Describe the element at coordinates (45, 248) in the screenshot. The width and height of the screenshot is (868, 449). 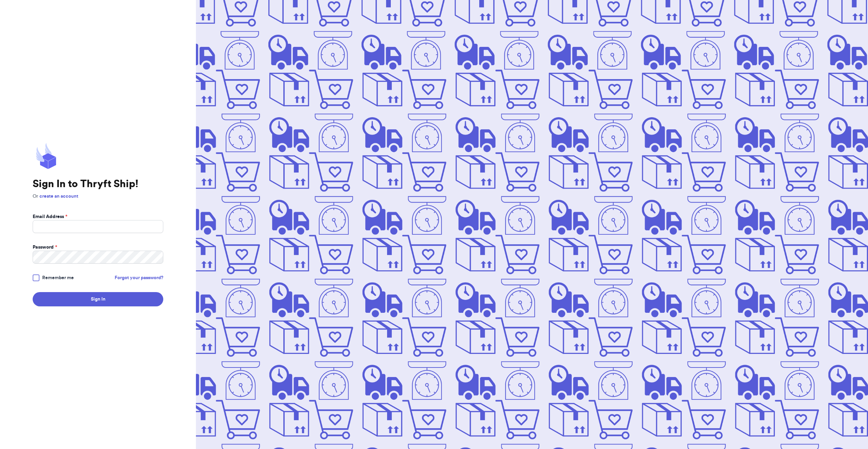
I see `label: Password` at that location.